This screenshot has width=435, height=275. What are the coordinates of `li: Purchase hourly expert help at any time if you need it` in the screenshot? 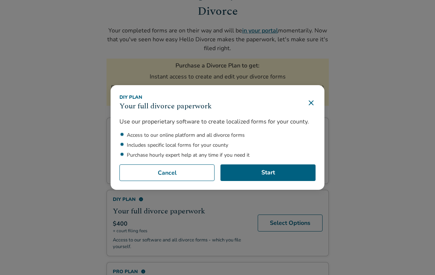 It's located at (221, 155).